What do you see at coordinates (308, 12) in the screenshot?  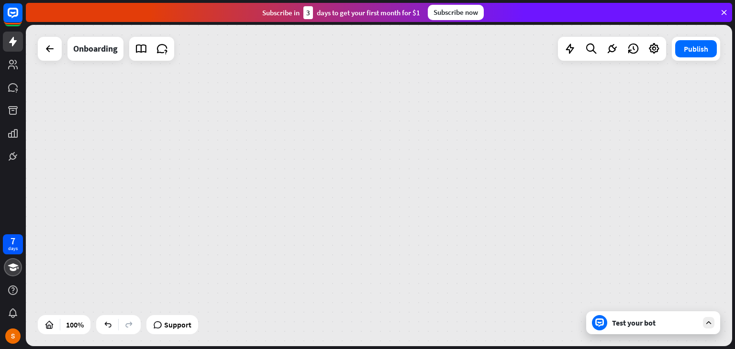 I see `div: 3` at bounding box center [308, 12].